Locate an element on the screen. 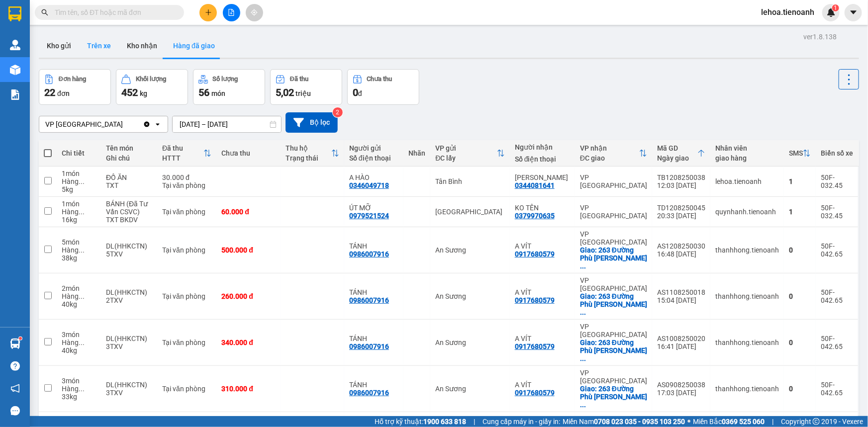 This screenshot has height=427, width=868. div: Đã thu is located at coordinates (183, 148).